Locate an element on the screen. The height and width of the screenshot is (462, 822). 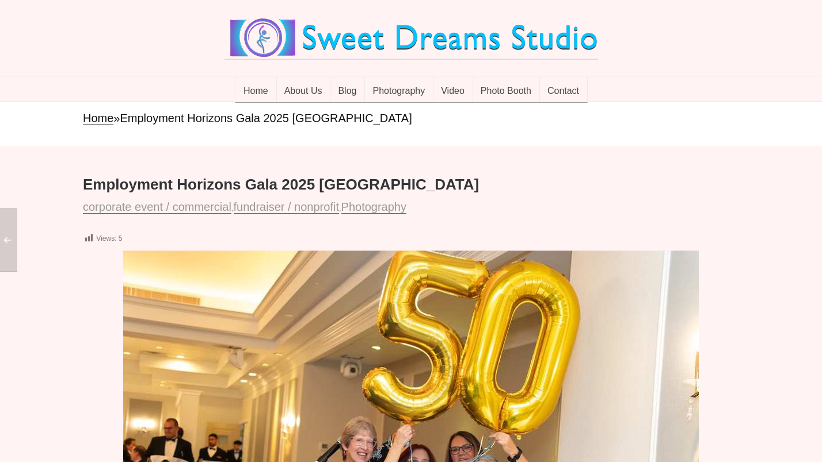
a: fundraiser / nonprofit is located at coordinates (286, 207).